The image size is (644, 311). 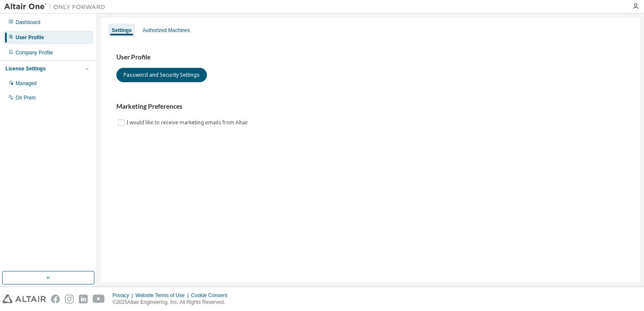 I want to click on img: Altair One, so click(x=57, y=6).